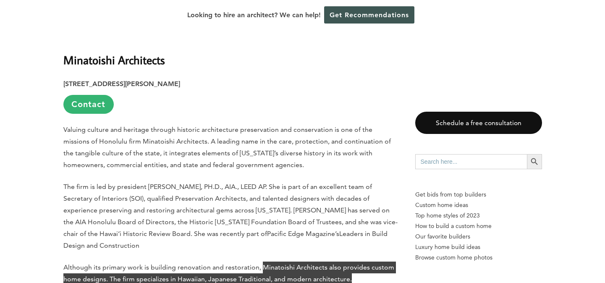  What do you see at coordinates (89, 104) in the screenshot?
I see `a: Contact` at bounding box center [89, 104].